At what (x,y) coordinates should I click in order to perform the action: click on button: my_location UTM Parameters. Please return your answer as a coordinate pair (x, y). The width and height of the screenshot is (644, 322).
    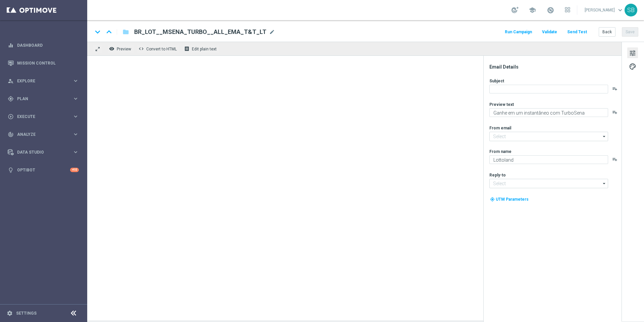
    Looking at the image, I should click on (509, 199).